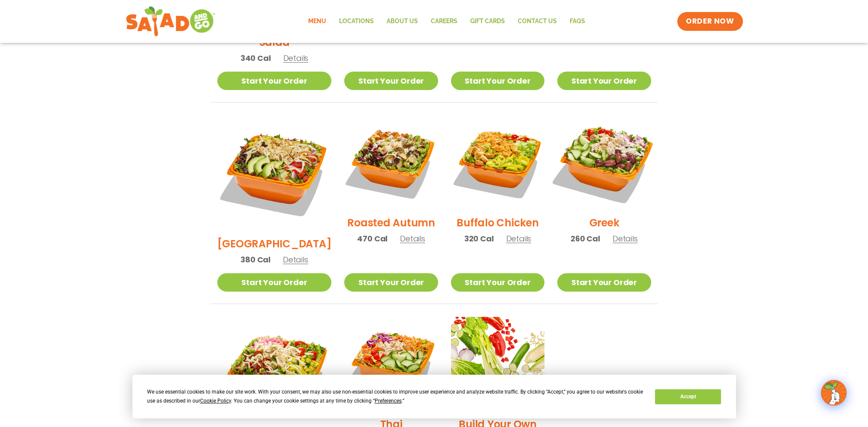 This screenshot has height=427, width=868. Describe the element at coordinates (274, 172) in the screenshot. I see `img: Product photo for BBQ Ranch Salad` at that location.